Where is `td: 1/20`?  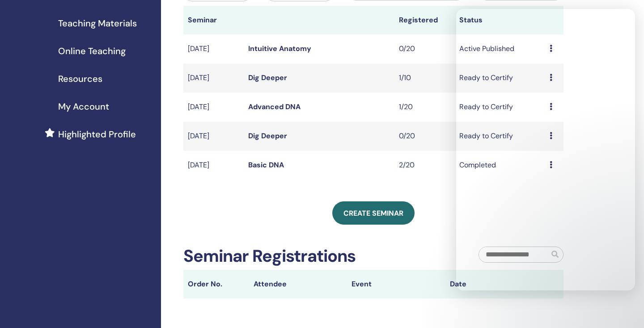
td: 1/20 is located at coordinates (425, 107).